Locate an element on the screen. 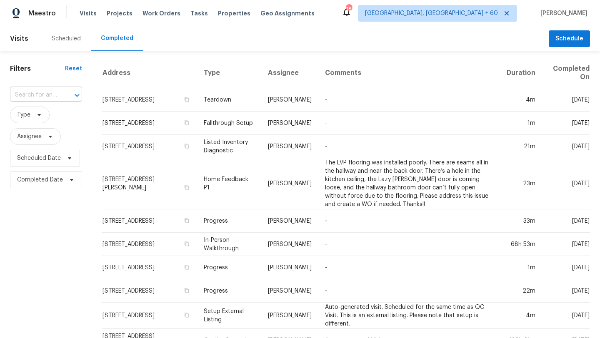 This screenshot has width=600, height=338. span: Schedule is located at coordinates (569, 39).